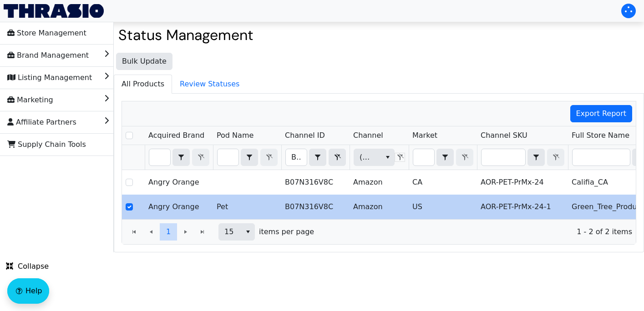  Describe the element at coordinates (168, 232) in the screenshot. I see `span: 1` at that location.